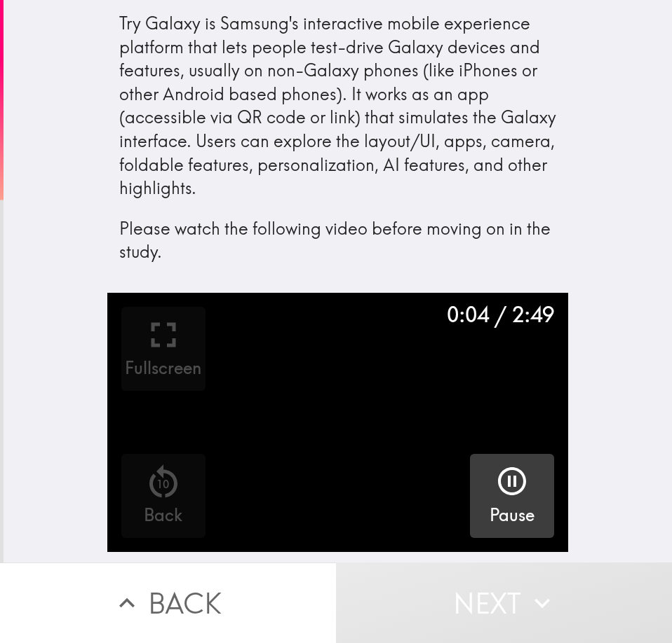  What do you see at coordinates (500, 314) in the screenshot?
I see `div: 0:04 / 2:49` at bounding box center [500, 314].